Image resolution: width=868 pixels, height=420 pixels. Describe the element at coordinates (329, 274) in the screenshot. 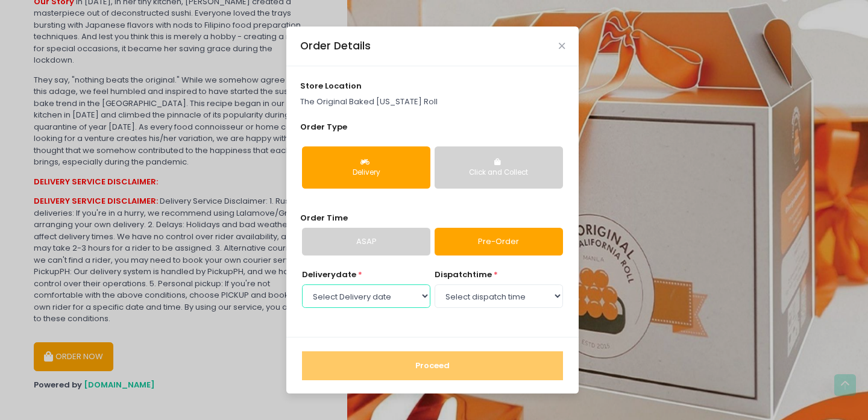

I see `span: Delivery date` at that location.